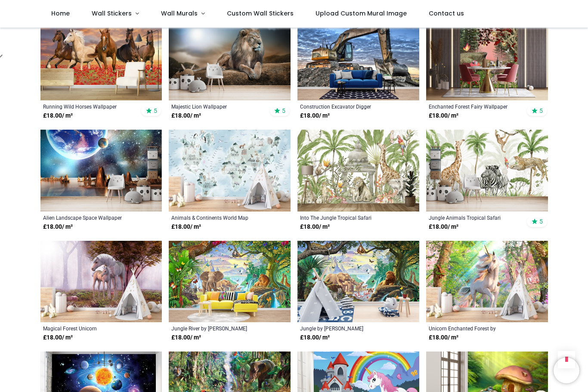 The width and height of the screenshot is (588, 392). Describe the element at coordinates (89, 107) in the screenshot. I see `div: Running Wild Horses Wallpaper` at that location.